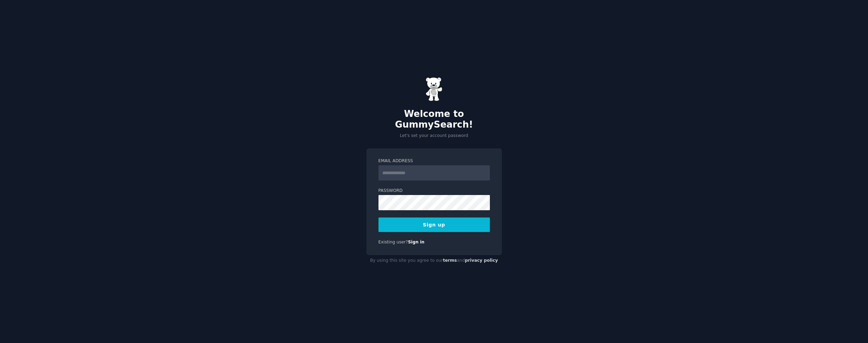  Describe the element at coordinates (434, 161) in the screenshot. I see `label: Email Address` at that location.